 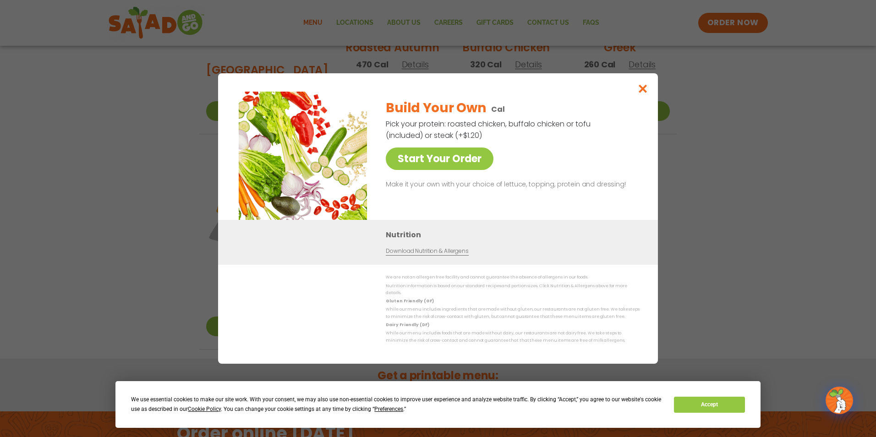 I want to click on div: Cookie Consent Prompt, so click(x=438, y=404).